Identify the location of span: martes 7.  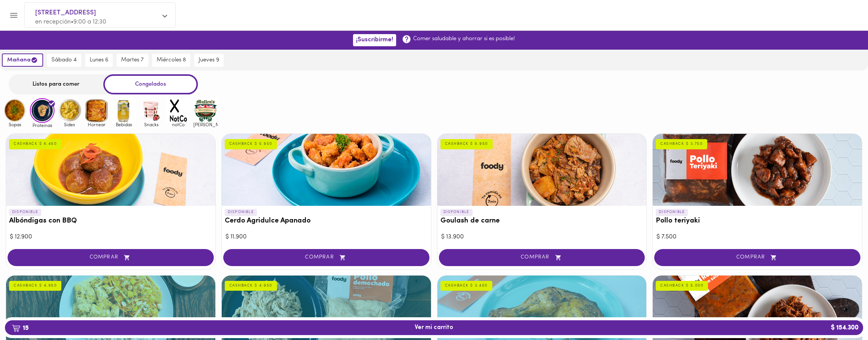
(133, 60).